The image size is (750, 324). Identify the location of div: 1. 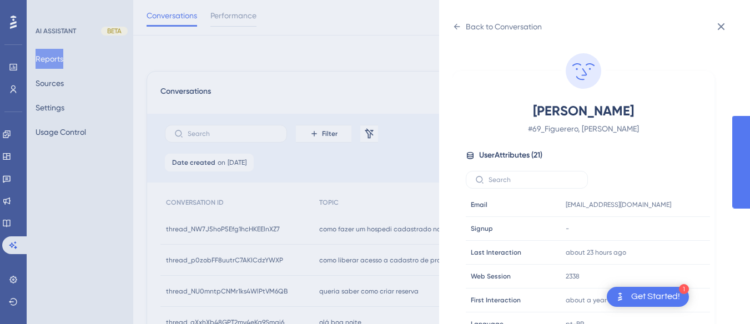
(684, 289).